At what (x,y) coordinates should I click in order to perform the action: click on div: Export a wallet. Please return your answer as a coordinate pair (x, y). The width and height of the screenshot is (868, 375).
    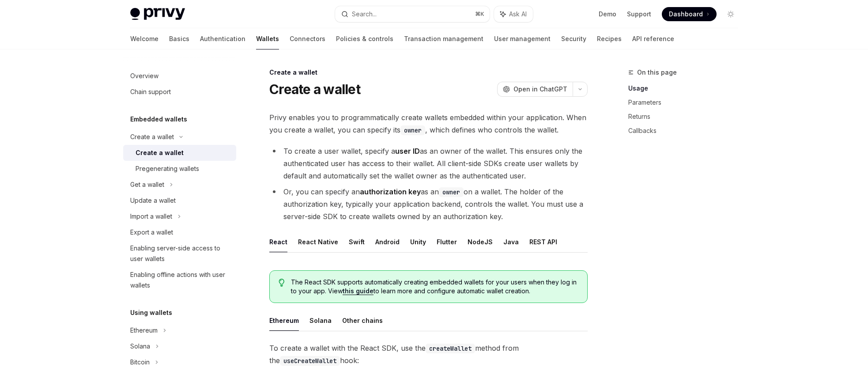
    Looking at the image, I should click on (152, 232).